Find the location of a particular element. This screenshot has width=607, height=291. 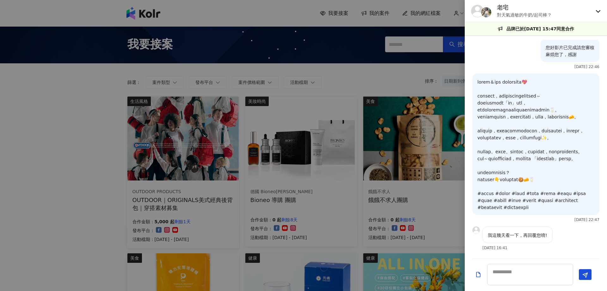

button: Add a file is located at coordinates (479, 274).